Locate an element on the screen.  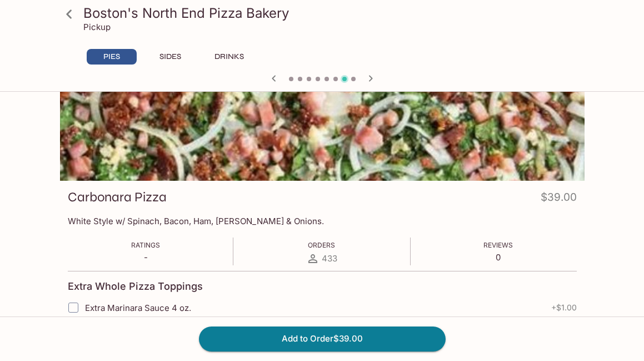
div: Carbonara Pizza is located at coordinates (322, 107).